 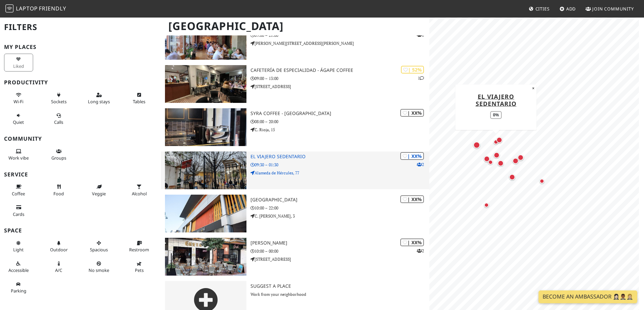 What do you see at coordinates (295, 84) in the screenshot?
I see `a: Cafetería de Especialidad - Ágape Coffee | 52% 1 Cafetería de Especialidad - Ágape Coffee 09:00 –...` at bounding box center [295, 84].